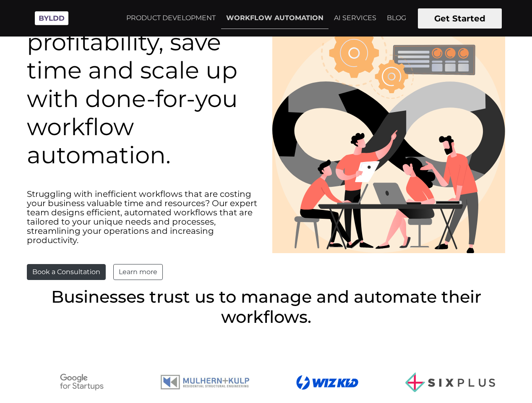 This screenshot has height=403, width=532. What do you see at coordinates (460, 19) in the screenshot?
I see `button: Get Started` at bounding box center [460, 19].